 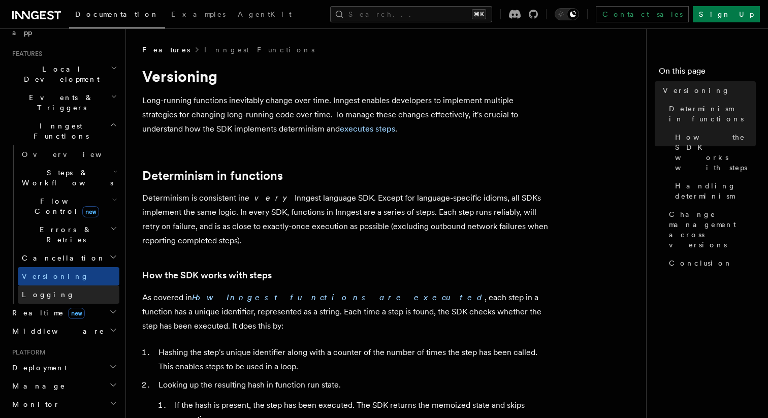 I want to click on button: Manage, so click(x=63, y=386).